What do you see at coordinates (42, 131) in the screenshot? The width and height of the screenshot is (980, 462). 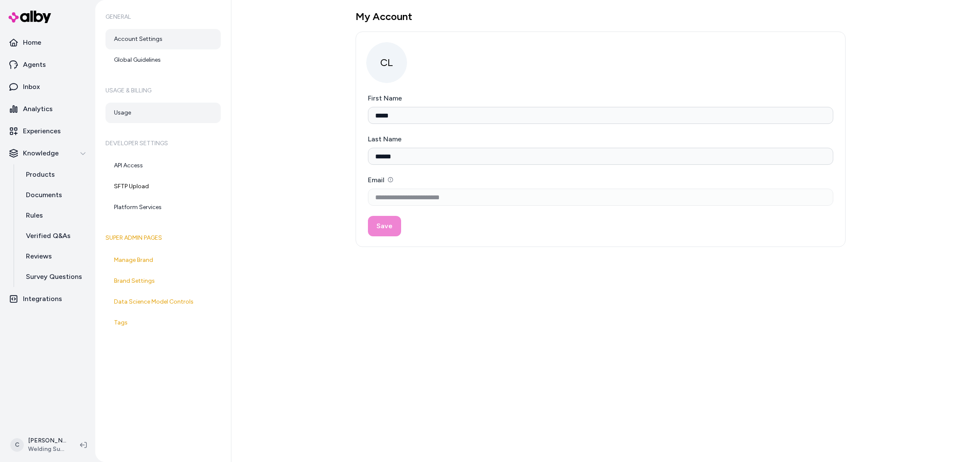 I see `p: Experiences` at bounding box center [42, 131].